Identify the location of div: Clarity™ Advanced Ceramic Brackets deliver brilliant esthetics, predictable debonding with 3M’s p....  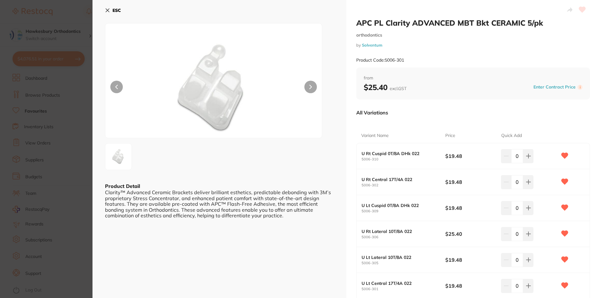
(220, 204).